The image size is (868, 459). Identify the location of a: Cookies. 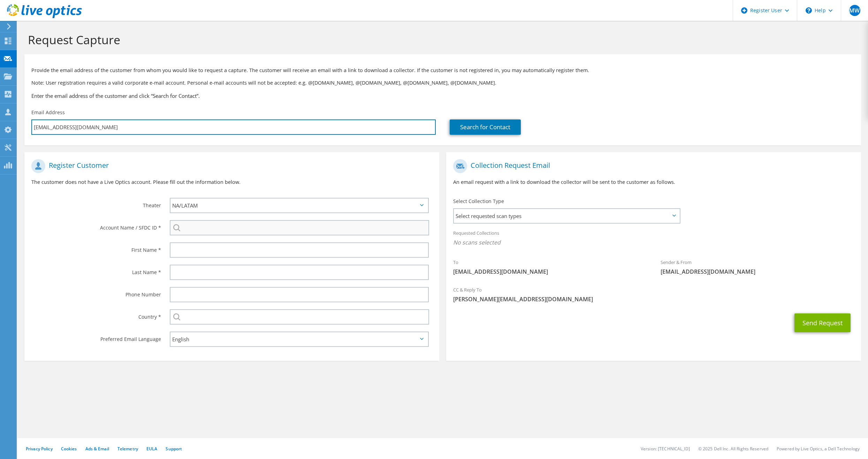
(69, 449).